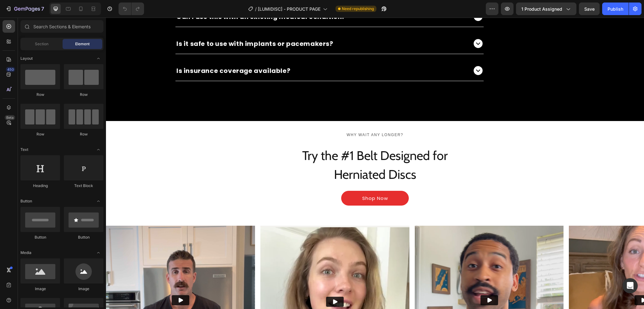 Image resolution: width=644 pixels, height=309 pixels. Describe the element at coordinates (542, 9) in the screenshot. I see `span: 1 product assigned` at that location.